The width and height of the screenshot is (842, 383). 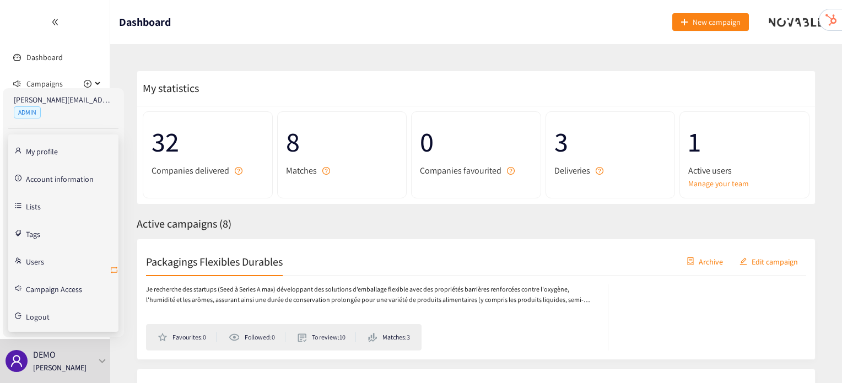 What do you see at coordinates (301, 170) in the screenshot?
I see `span: Matches` at bounding box center [301, 170].